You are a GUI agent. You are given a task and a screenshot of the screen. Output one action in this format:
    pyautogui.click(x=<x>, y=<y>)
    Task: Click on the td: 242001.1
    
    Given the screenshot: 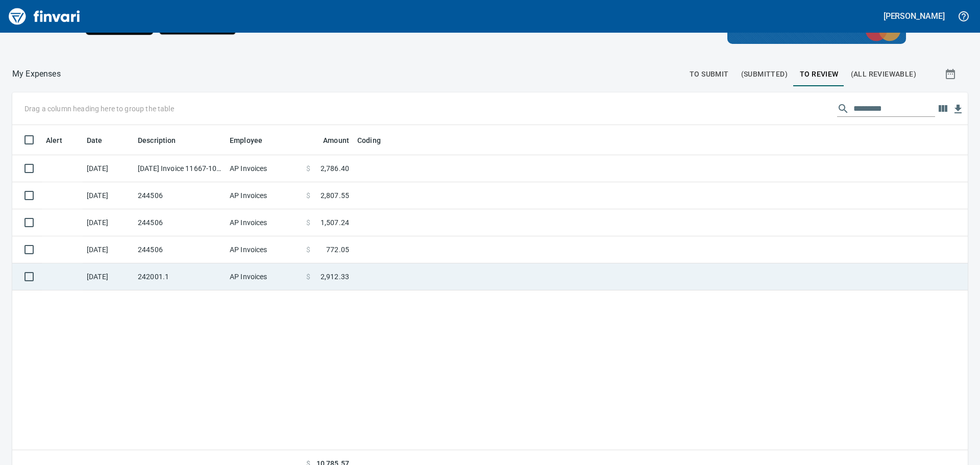 What is the action you would take?
    pyautogui.click(x=180, y=276)
    